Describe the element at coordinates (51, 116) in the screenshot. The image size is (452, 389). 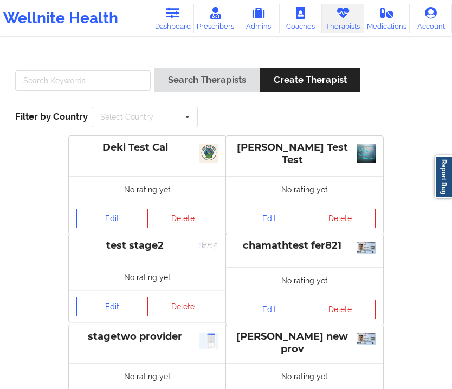
I see `span: Filter by Country` at that location.